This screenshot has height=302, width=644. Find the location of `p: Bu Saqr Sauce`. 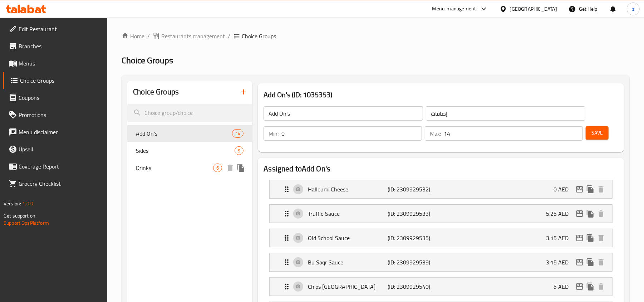

p: Bu Saqr Sauce is located at coordinates (347, 262).